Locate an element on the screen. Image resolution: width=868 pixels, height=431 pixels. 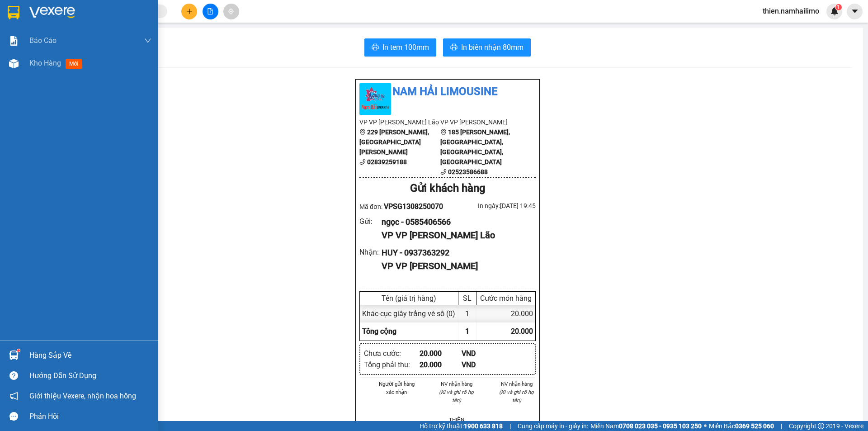
button: aim is located at coordinates (231, 11).